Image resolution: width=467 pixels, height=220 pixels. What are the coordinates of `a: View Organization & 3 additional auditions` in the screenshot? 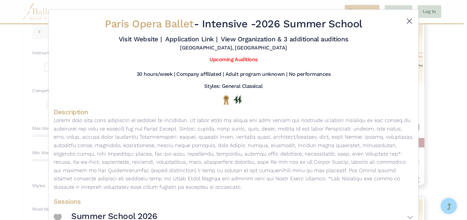 It's located at (285, 39).